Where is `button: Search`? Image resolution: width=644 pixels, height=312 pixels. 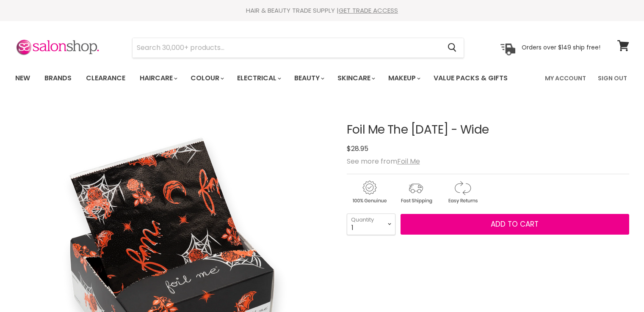
button: Search is located at coordinates (452, 48).